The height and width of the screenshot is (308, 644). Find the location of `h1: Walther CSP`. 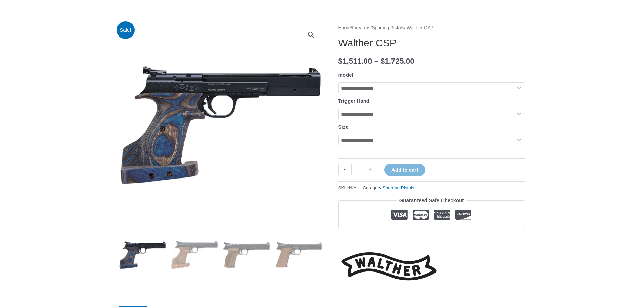

h1: Walther CSP is located at coordinates (432, 43).